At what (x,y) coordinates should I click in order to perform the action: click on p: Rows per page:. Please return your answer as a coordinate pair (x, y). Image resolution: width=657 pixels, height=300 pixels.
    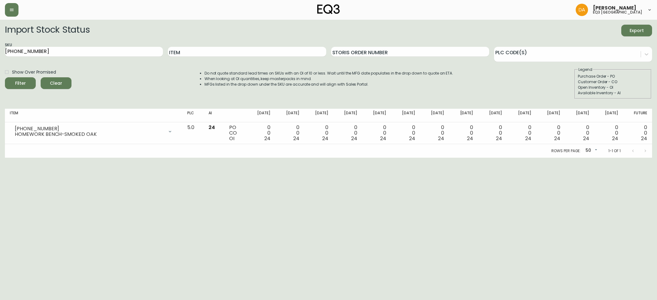
    Looking at the image, I should click on (566, 151).